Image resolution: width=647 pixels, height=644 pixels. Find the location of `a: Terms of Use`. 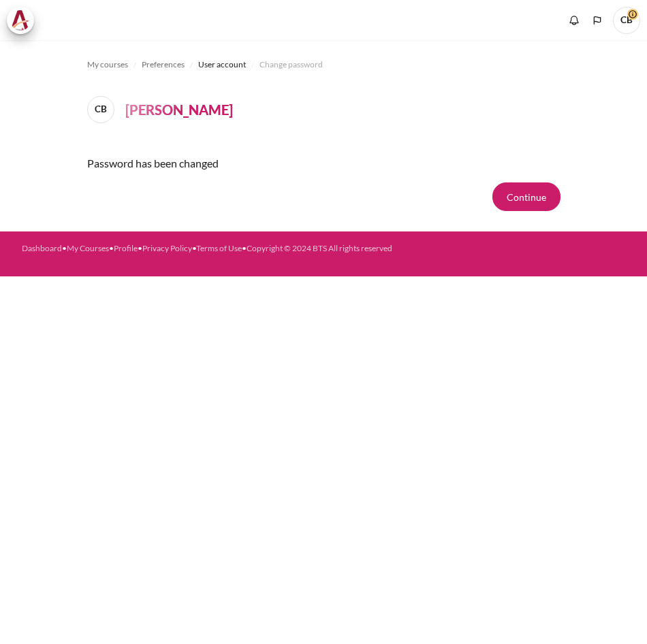

a: Terms of Use is located at coordinates (219, 248).